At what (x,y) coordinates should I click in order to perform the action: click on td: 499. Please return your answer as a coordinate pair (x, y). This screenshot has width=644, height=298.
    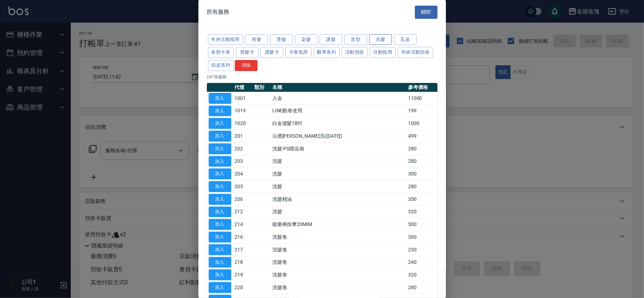
    Looking at the image, I should click on (422, 136).